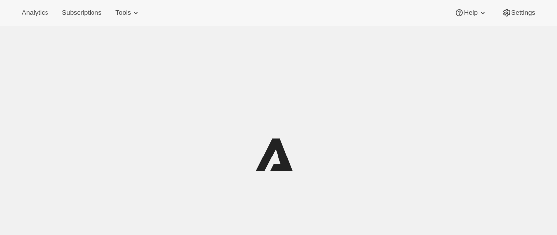 The height and width of the screenshot is (235, 557). What do you see at coordinates (82, 13) in the screenshot?
I see `span: Subscriptions` at bounding box center [82, 13].